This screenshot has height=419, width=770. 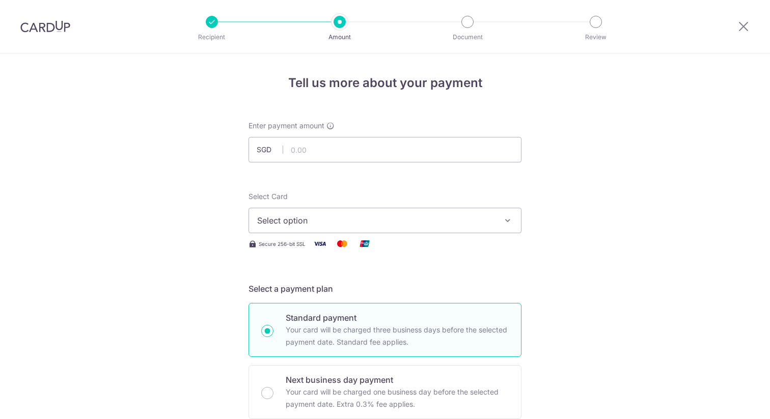 I want to click on button: Select option, so click(x=385, y=221).